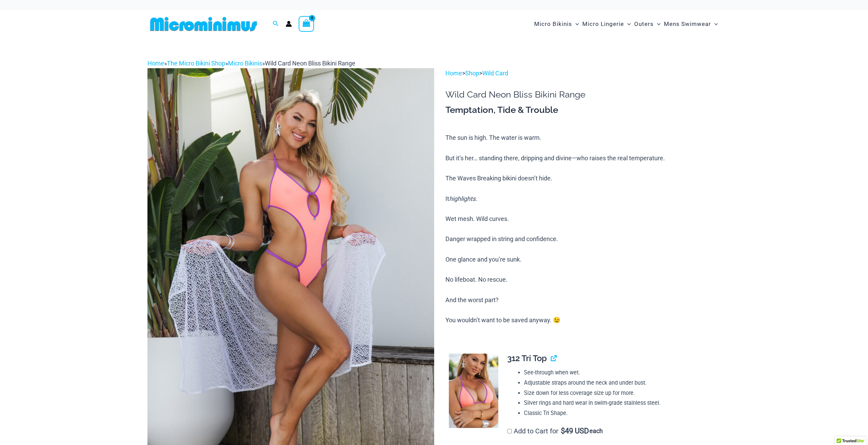 The image size is (868, 445). Describe the element at coordinates (644, 24) in the screenshot. I see `span: Outers` at that location.